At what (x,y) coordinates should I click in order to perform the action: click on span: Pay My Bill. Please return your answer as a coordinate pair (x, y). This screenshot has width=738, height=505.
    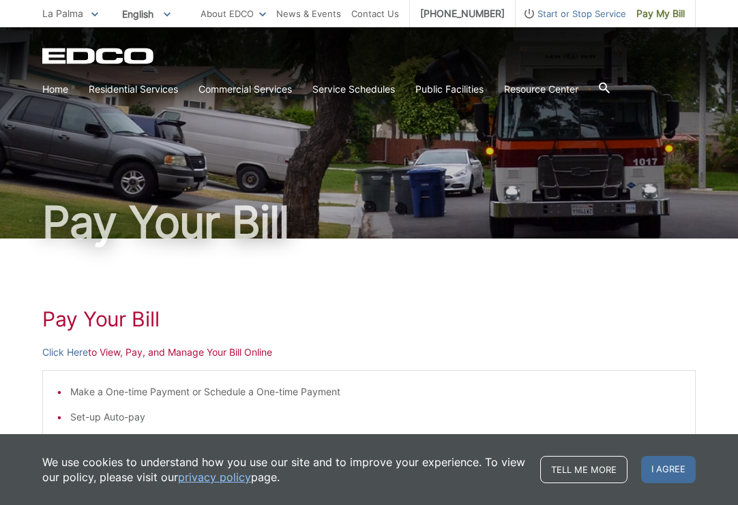
    Looking at the image, I should click on (660, 14).